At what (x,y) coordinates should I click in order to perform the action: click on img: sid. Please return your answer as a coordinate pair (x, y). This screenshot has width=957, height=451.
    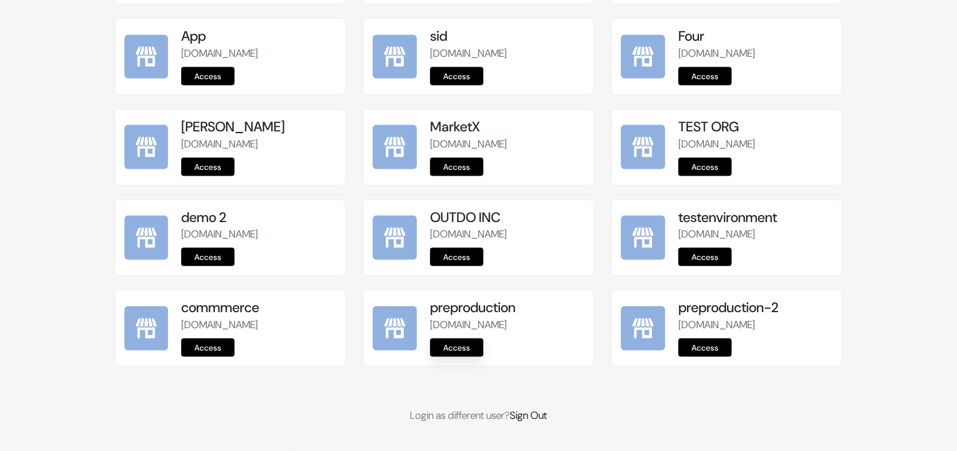
    Looking at the image, I should click on (394, 57).